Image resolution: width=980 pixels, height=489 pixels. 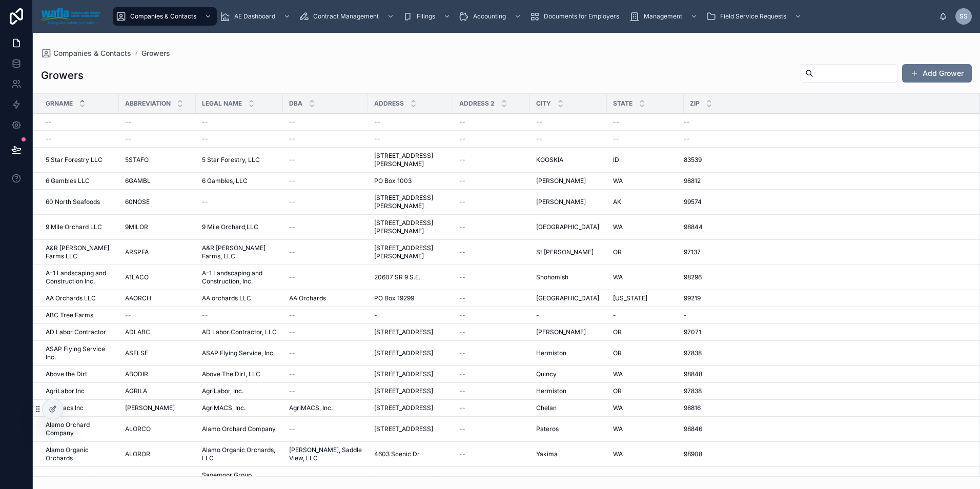 What do you see at coordinates (692, 407) in the screenshot?
I see `span: 98816` at bounding box center [692, 407].